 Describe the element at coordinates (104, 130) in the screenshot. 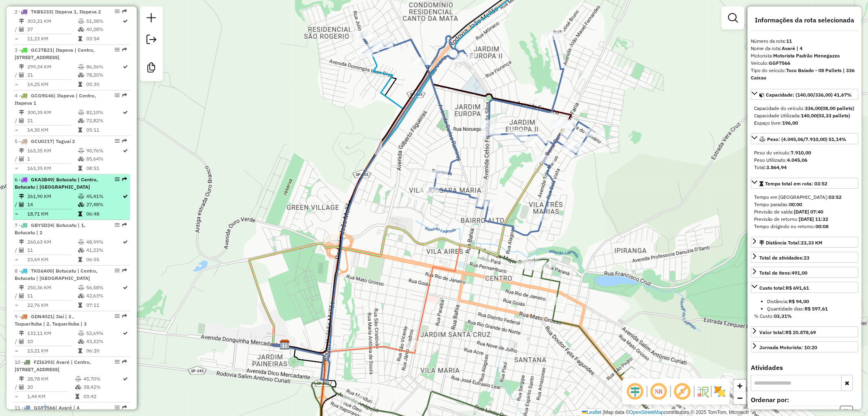

I see `td: 05:11` at that location.